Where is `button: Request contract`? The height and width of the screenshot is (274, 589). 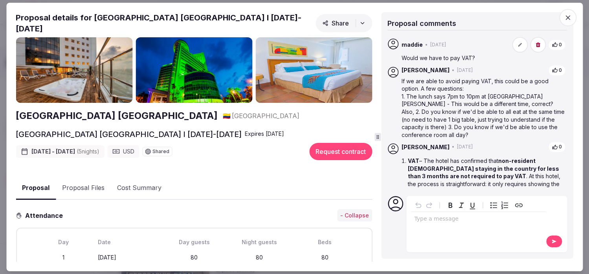
button: Request contract is located at coordinates (340, 152).